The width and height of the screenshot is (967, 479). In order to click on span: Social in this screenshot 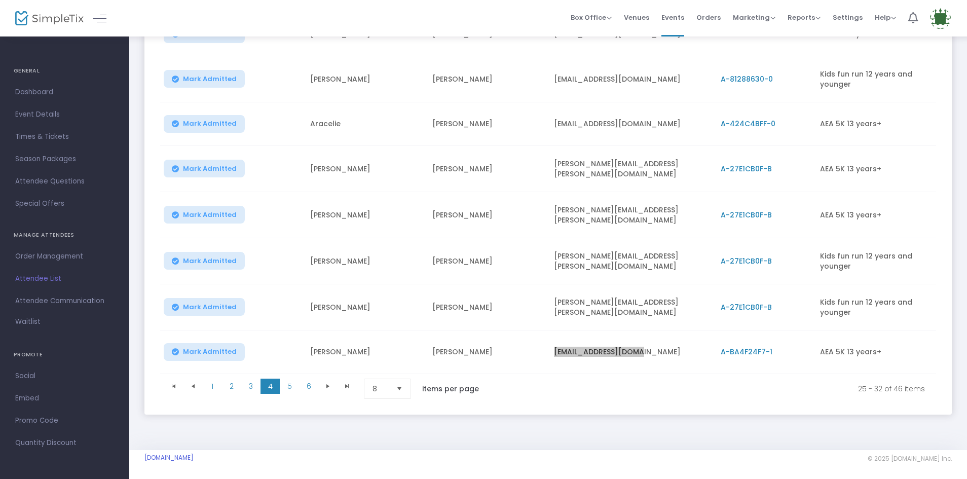, I will do `click(64, 376)`.